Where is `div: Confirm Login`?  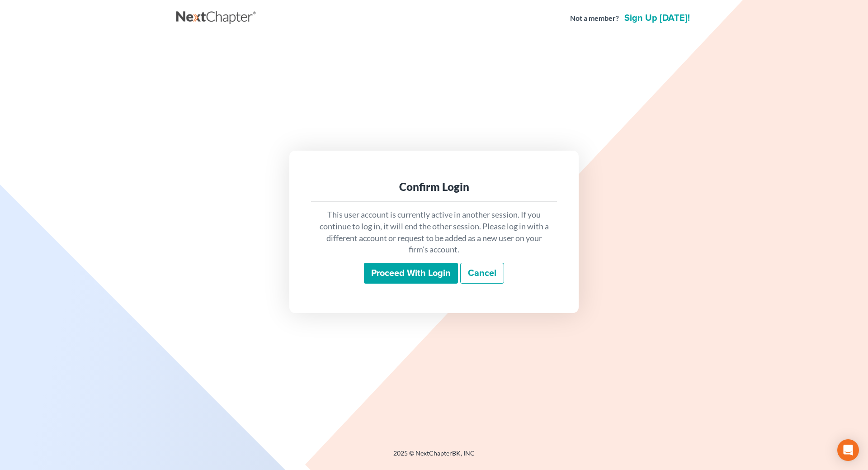 div: Confirm Login is located at coordinates (434, 187).